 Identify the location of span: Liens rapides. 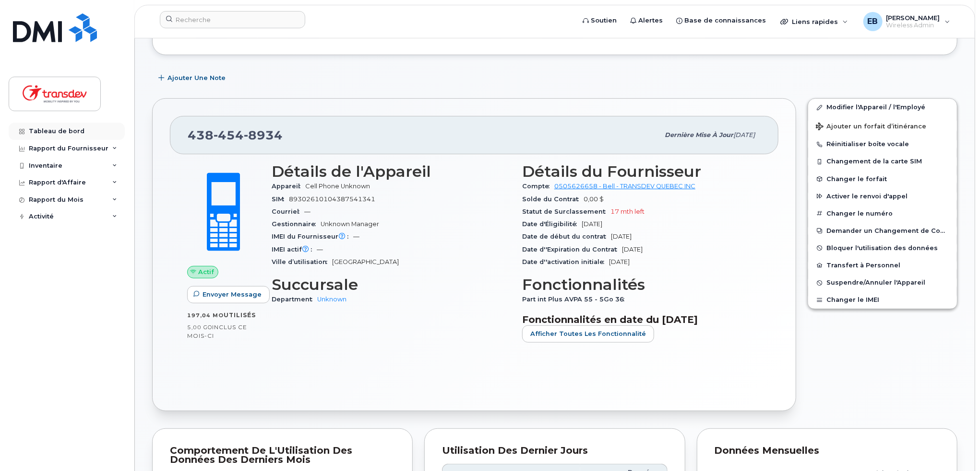
(814, 22).